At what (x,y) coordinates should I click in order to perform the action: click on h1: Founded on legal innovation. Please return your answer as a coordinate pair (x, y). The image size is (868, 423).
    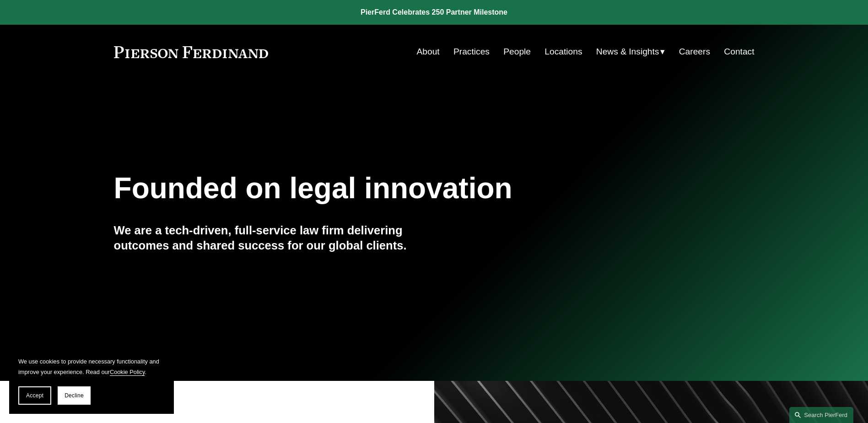
    Looking at the image, I should click on (380, 188).